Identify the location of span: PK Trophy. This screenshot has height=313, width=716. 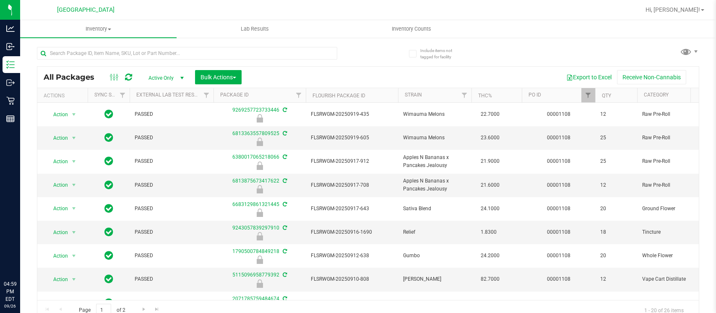
(434, 303).